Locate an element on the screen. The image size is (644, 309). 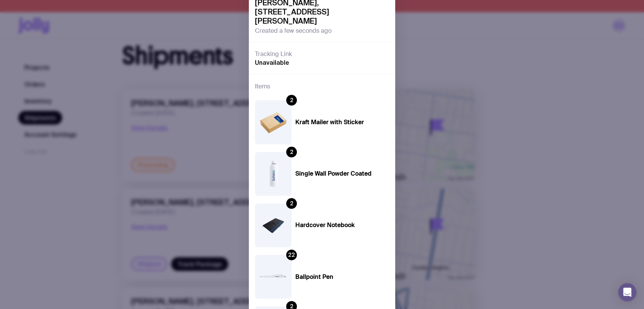
span: Created a few seconds ago is located at coordinates (293, 31).